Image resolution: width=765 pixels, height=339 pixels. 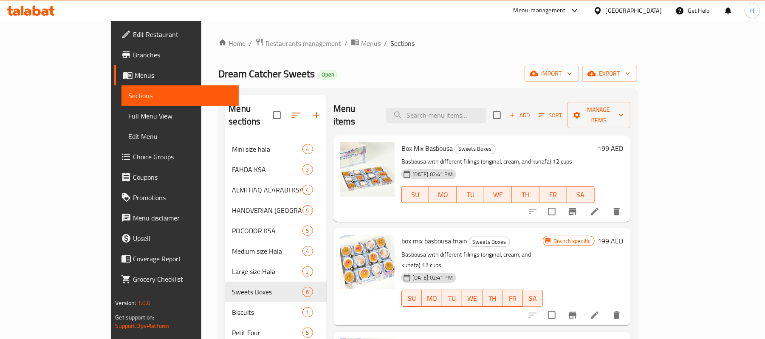 What do you see at coordinates (550, 115) in the screenshot?
I see `span: Sort items` at bounding box center [550, 115].